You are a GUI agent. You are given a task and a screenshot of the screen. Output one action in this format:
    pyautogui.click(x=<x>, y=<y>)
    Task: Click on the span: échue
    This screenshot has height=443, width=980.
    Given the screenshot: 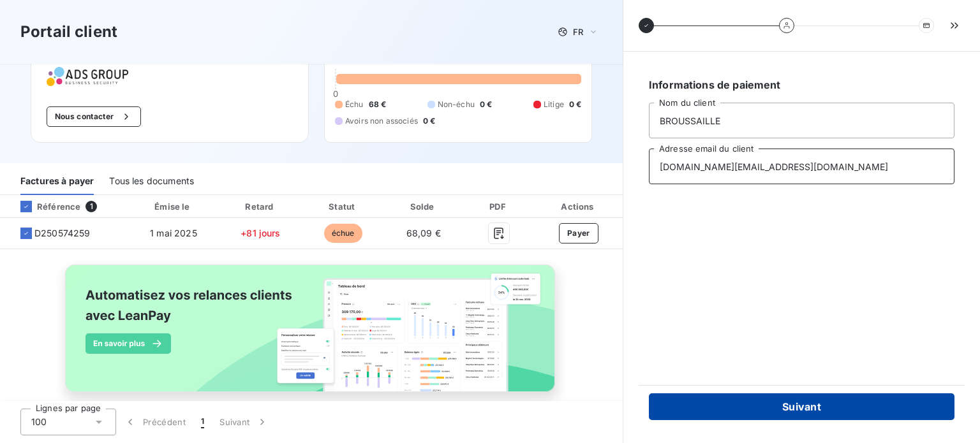 What is the action you would take?
    pyautogui.click(x=343, y=233)
    